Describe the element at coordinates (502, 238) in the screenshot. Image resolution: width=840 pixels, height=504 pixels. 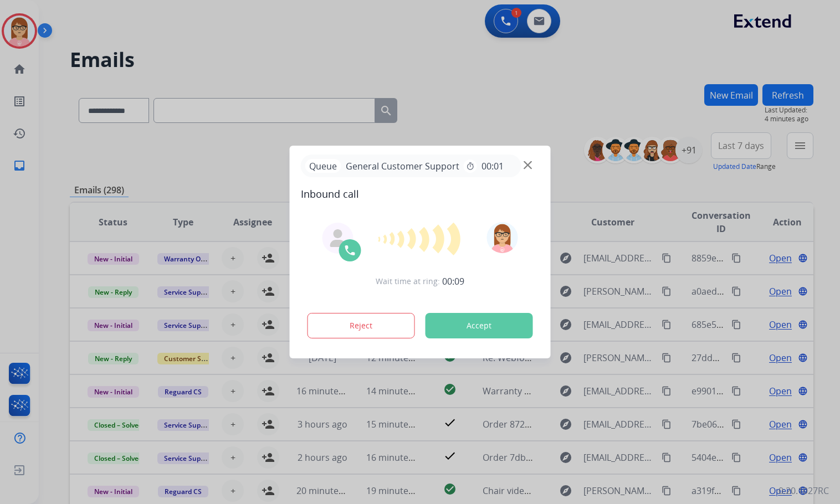
I see `img: avatar` at that location.